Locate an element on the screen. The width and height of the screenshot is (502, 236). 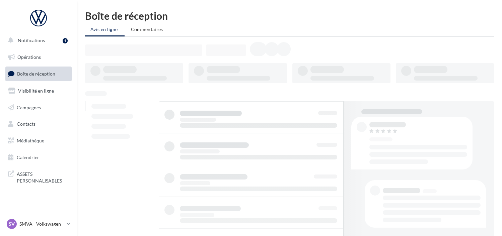
span: Boîte de réception is located at coordinates (36, 74).